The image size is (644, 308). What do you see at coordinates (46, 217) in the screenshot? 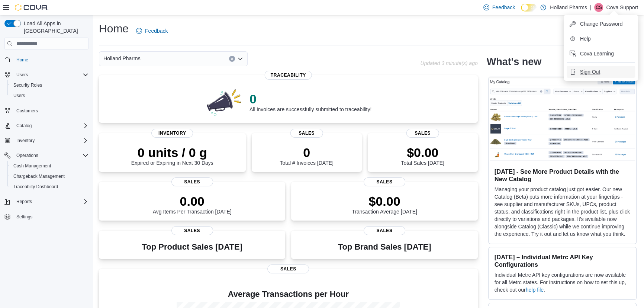
I see `button: Settings` at bounding box center [46, 217].